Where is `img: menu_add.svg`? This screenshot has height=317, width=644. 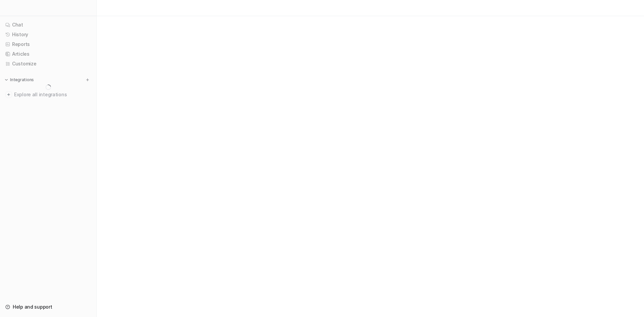 img: menu_add.svg is located at coordinates (87, 80).